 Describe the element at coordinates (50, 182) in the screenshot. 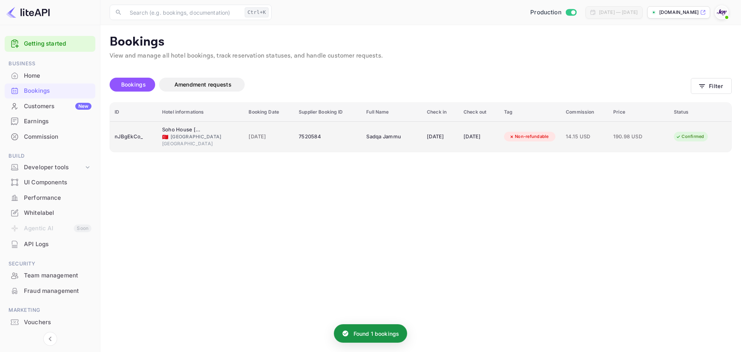

I see `a: UI Components` at that location.